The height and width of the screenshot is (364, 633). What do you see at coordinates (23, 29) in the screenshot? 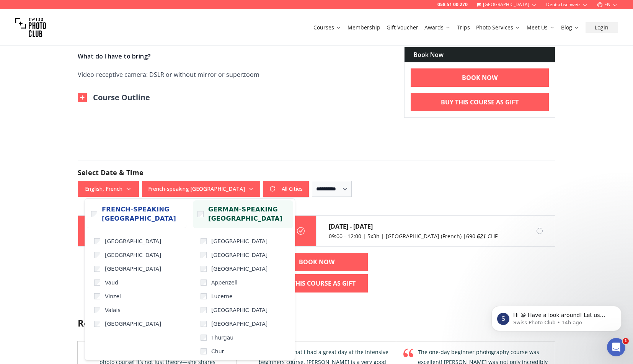
I see `div: Profile image for Swiss Photo Club` at bounding box center [23, 29].